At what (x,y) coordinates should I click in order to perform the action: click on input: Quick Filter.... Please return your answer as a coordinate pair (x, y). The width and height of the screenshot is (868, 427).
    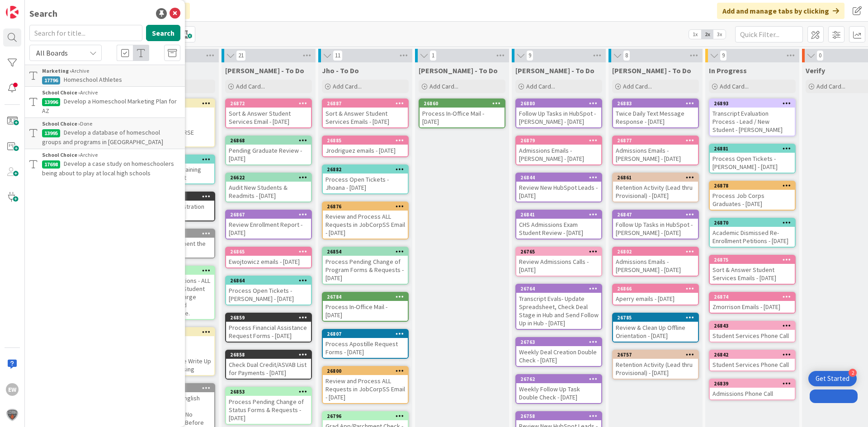
    Looking at the image, I should click on (769, 34).